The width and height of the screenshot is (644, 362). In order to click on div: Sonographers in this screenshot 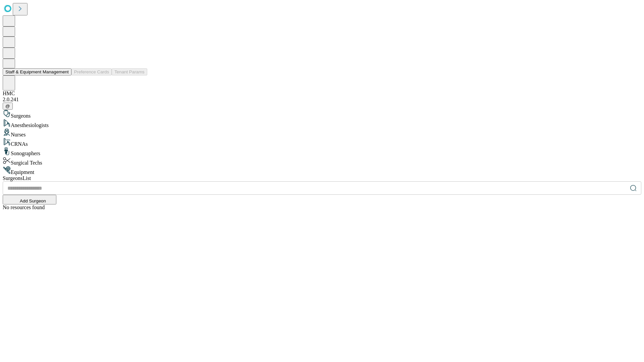, I will do `click(322, 152)`.